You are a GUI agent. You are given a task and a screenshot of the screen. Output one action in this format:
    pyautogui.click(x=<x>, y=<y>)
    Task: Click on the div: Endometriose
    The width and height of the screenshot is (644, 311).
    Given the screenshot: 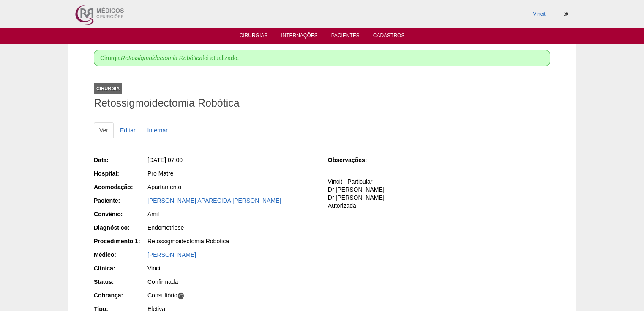 What is the action you would take?
    pyautogui.click(x=231, y=228)
    